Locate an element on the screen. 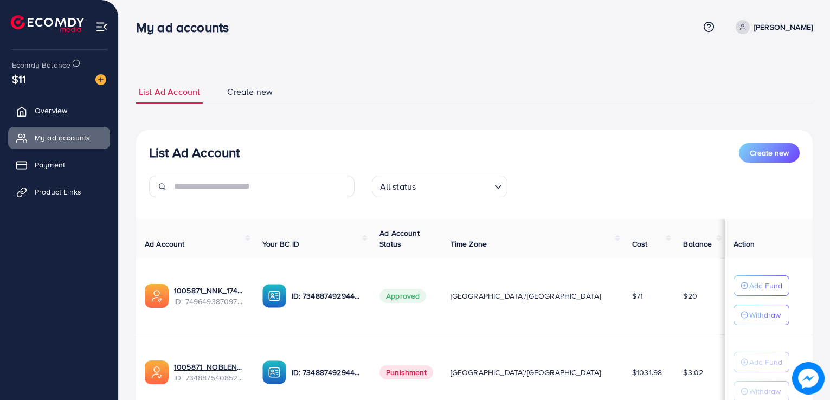 This screenshot has height=400, width=830. span: ID: 7348875408525279233 is located at coordinates (209, 378).